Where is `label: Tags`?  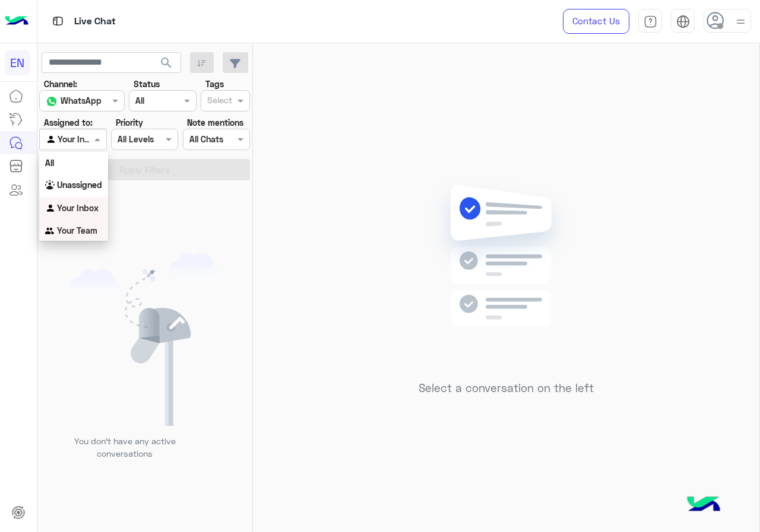 label: Tags is located at coordinates (214, 84).